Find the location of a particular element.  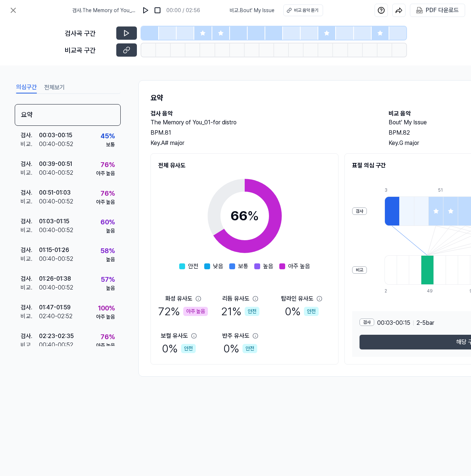

img: PDF Download is located at coordinates (420, 10).